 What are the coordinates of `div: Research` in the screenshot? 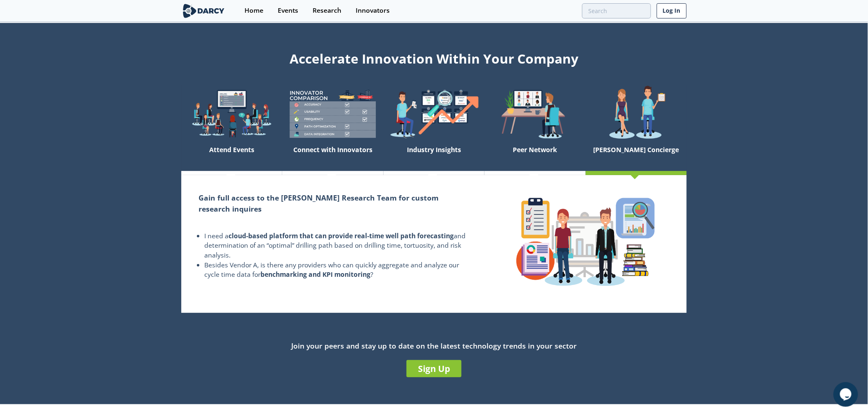 It's located at (327, 11).